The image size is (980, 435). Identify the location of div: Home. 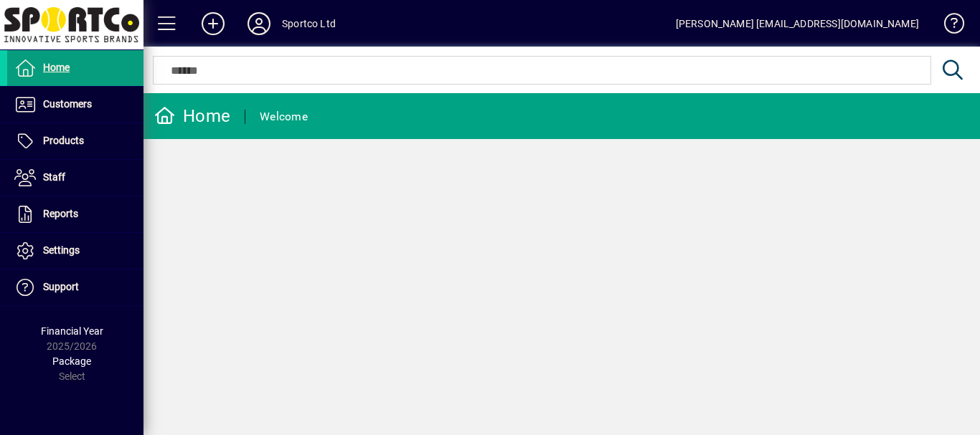
(192, 116).